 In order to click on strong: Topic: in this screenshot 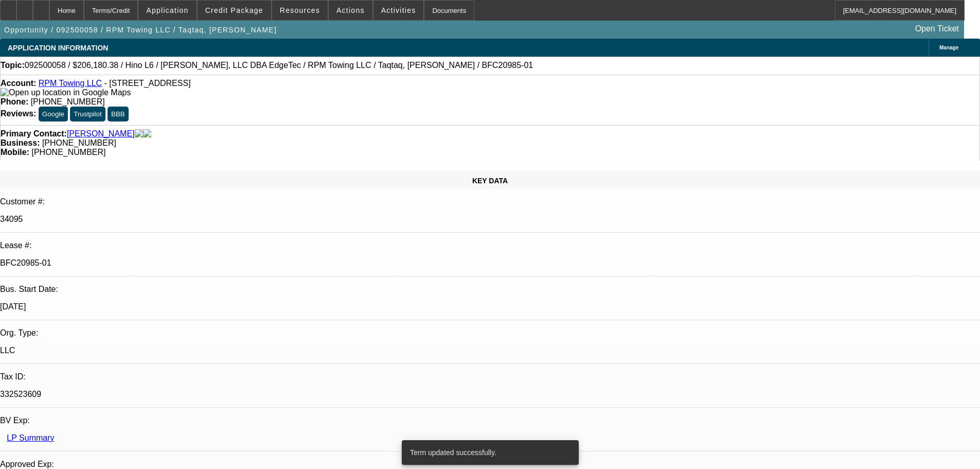, I will do `click(13, 65)`.